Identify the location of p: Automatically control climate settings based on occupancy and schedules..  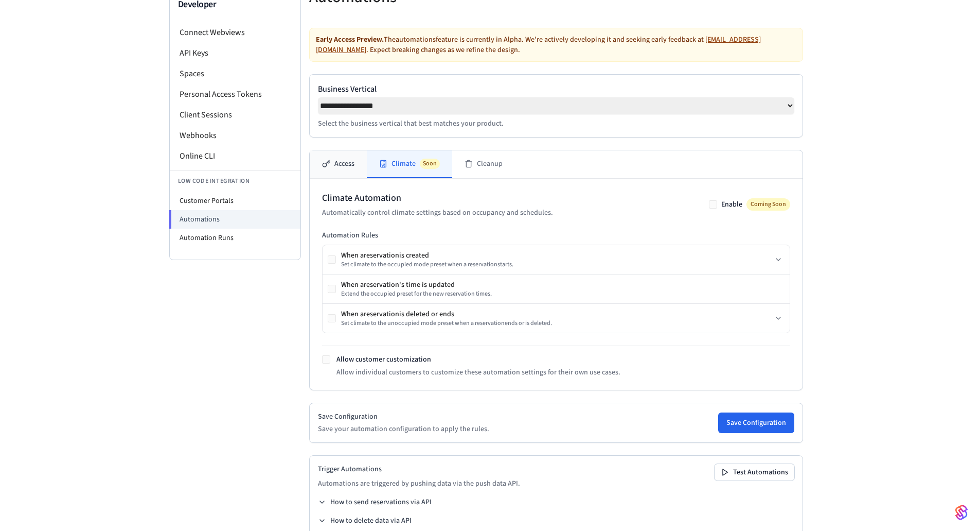
(438, 213).